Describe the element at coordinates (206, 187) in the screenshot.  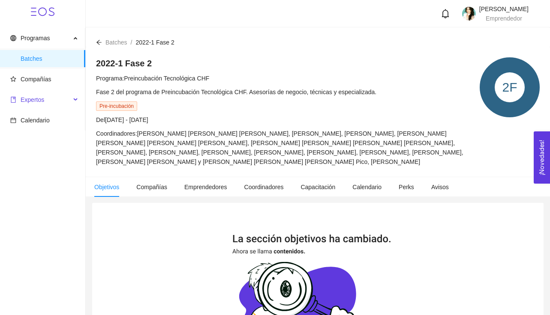
I see `span: Emprendedores` at that location.